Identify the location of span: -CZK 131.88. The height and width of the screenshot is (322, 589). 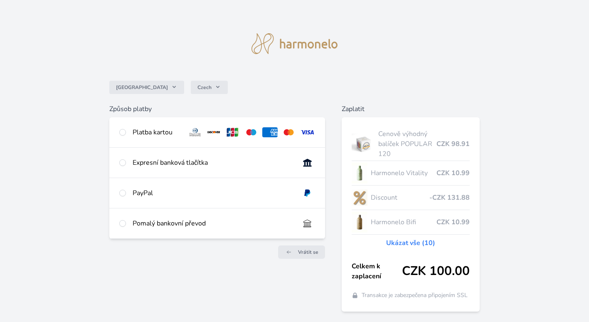
(449, 197).